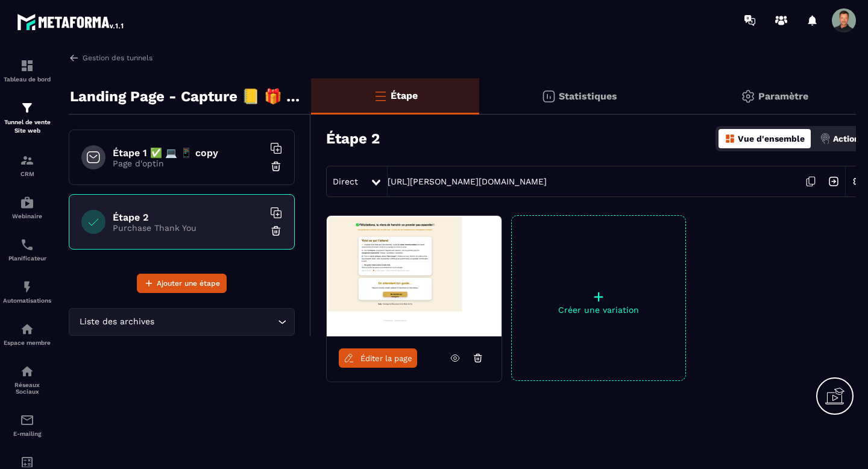  Describe the element at coordinates (771, 139) in the screenshot. I see `p: Vue d'ensemble` at that location.